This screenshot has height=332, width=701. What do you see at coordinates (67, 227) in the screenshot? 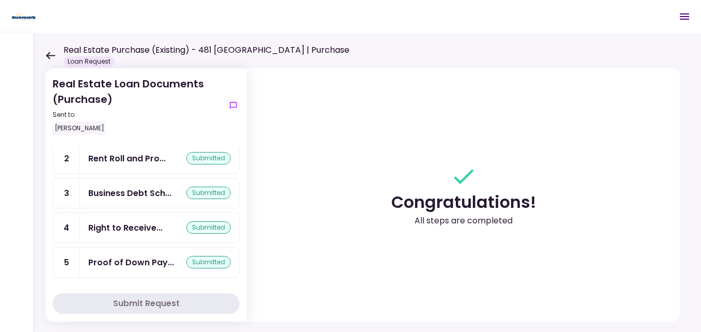
I see `div: 4` at bounding box center [67, 227].